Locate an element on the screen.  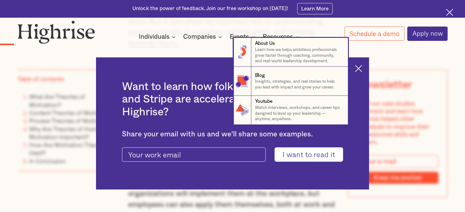
div: Blog is located at coordinates (260, 75).